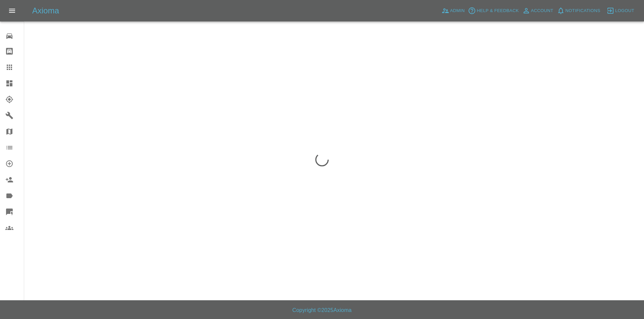 Image resolution: width=644 pixels, height=319 pixels. Describe the element at coordinates (579, 11) in the screenshot. I see `button: Notifications` at that location.